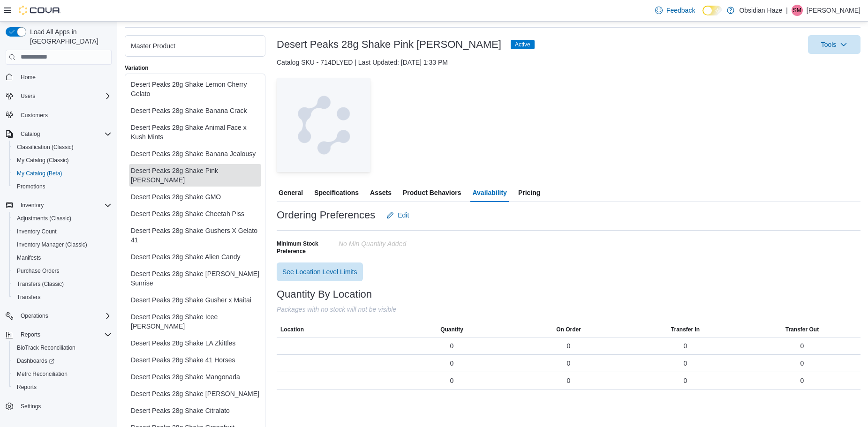  Describe the element at coordinates (62, 271) in the screenshot. I see `button: Purchase Orders` at that location.